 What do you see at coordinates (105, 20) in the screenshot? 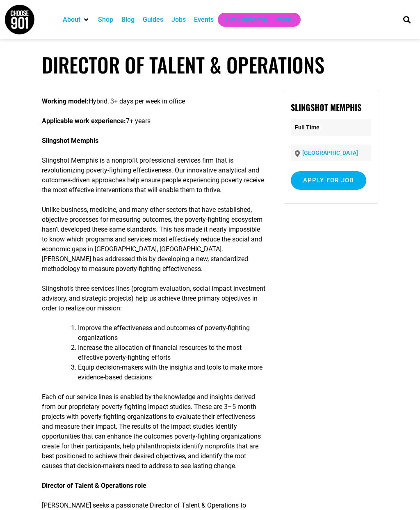
I see `a: Shop` at bounding box center [105, 20].